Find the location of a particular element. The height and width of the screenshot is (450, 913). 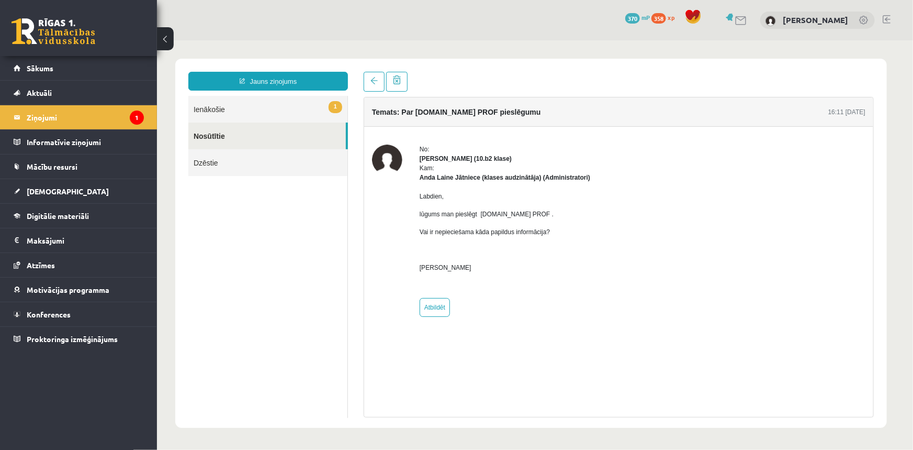

div: No: is located at coordinates (348, 109).